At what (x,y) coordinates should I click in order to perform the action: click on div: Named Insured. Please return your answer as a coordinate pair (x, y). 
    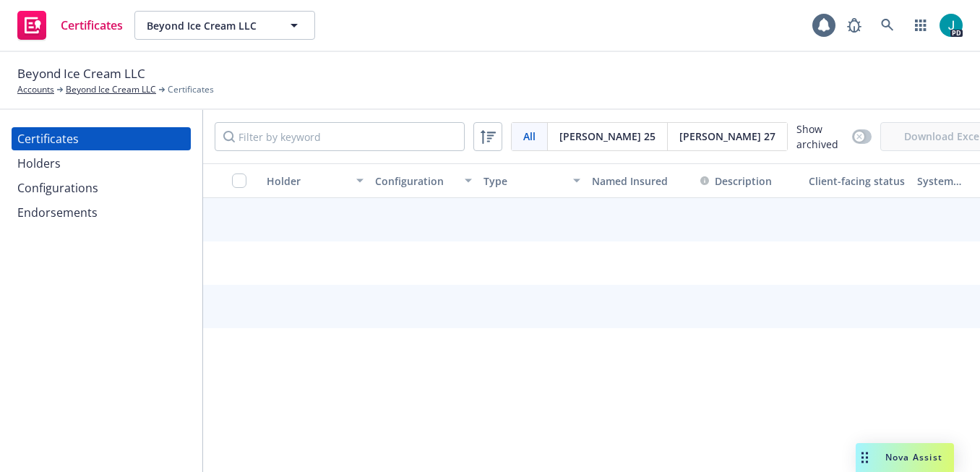
    Looking at the image, I should click on (641, 180).